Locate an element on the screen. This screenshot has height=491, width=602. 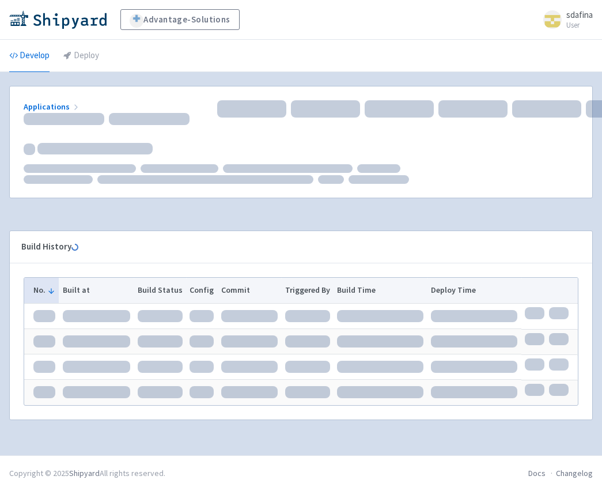
img: Shipyard logo is located at coordinates (58, 20).